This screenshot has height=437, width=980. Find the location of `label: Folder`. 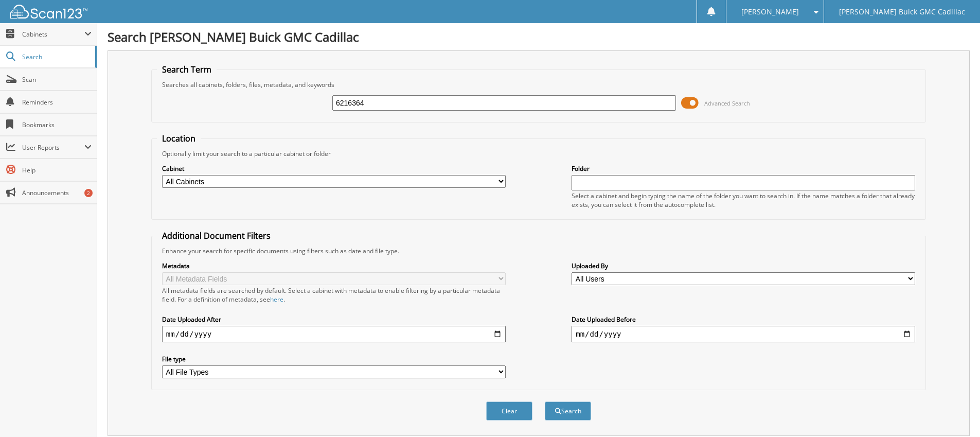

label: Folder is located at coordinates (743, 168).